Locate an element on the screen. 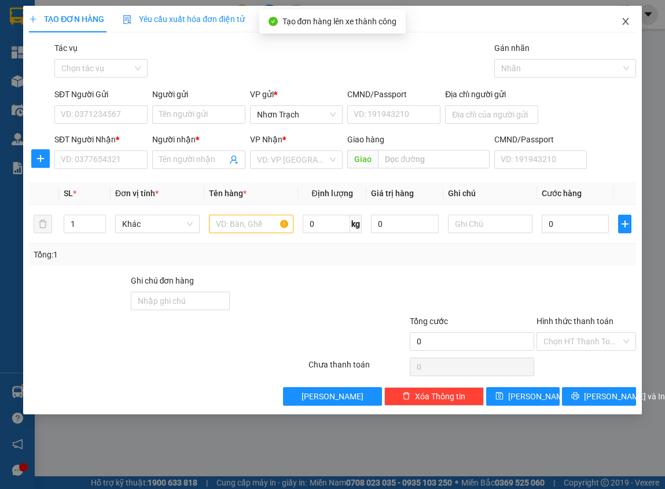  div: Người gửi is located at coordinates (198, 94).